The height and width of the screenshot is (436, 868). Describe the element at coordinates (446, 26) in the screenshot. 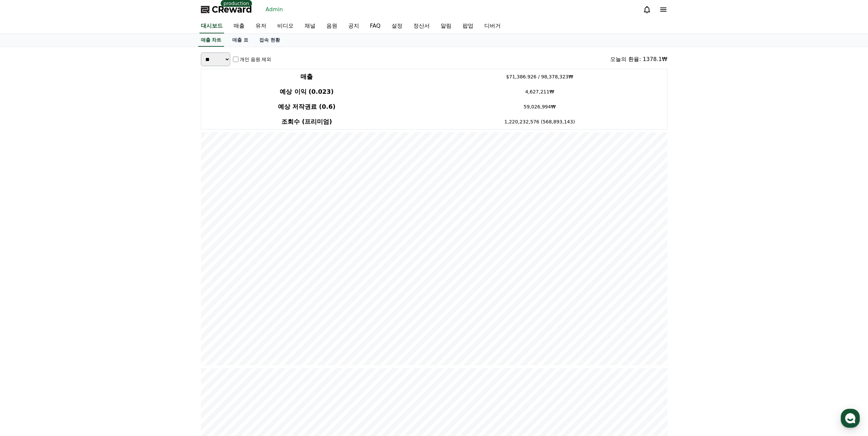

I see `a: 알림` at that location.